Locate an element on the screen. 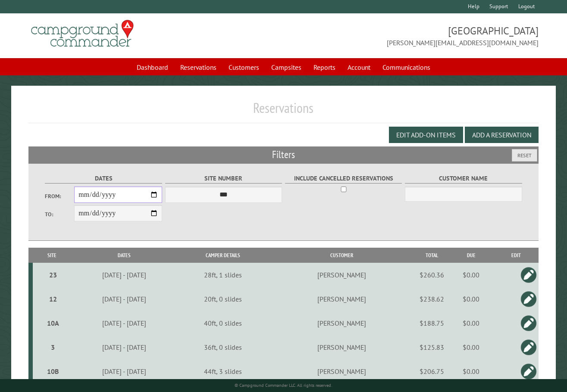 The width and height of the screenshot is (567, 392). td: $188.75 is located at coordinates (431, 323).